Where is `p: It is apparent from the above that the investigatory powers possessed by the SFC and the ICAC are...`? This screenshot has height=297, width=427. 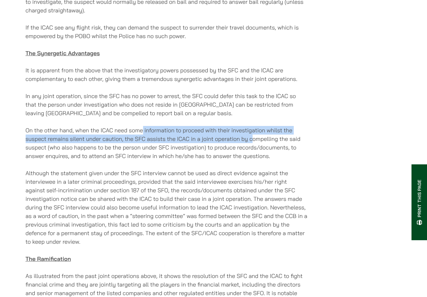 p: It is apparent from the above that the investigatory powers possessed by the SFC and the ICAC are... is located at coordinates (167, 74).